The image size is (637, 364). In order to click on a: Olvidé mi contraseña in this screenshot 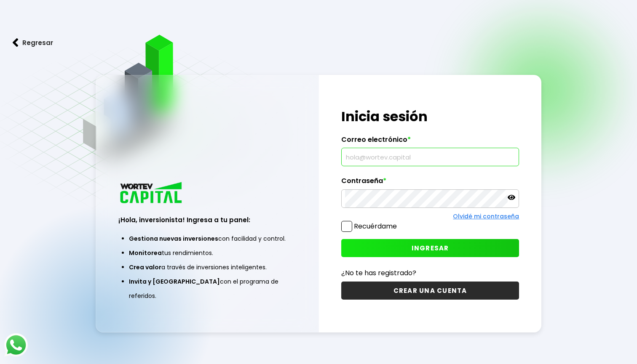, I will do `click(486, 216)`.